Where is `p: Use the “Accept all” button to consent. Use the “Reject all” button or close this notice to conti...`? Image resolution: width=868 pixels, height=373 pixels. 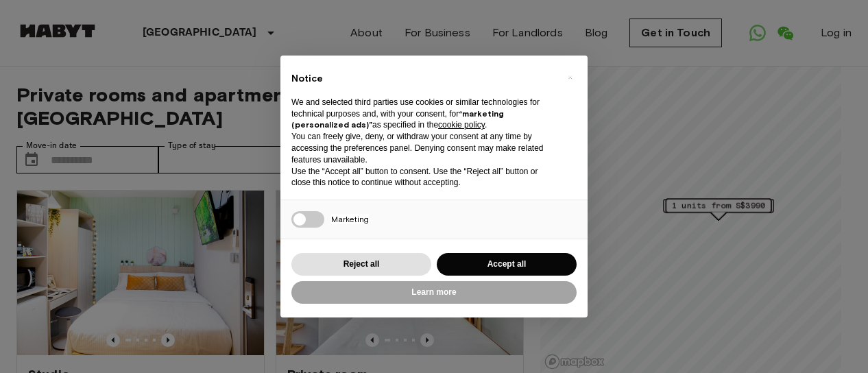 p: Use the “Accept all” button to consent. Use the “Reject all” button or close this notice to conti... is located at coordinates (423, 178).